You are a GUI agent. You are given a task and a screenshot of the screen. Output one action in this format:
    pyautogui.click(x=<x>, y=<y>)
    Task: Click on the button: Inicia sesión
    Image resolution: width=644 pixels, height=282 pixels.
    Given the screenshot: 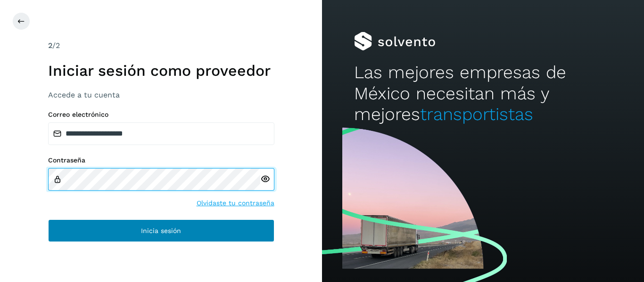 What is the action you would take?
    pyautogui.click(x=161, y=231)
    